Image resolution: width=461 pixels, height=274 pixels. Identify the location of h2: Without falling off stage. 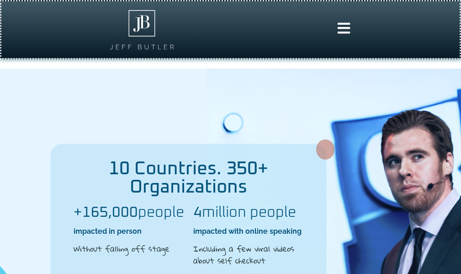
(129, 248).